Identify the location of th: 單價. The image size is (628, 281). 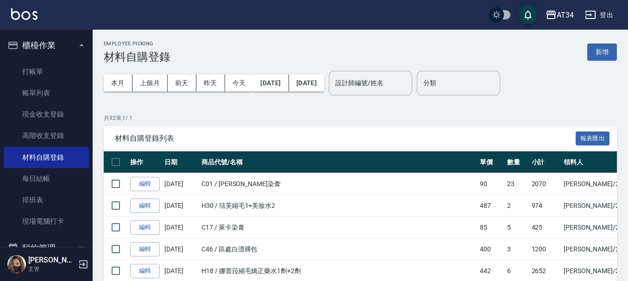
(491, 162).